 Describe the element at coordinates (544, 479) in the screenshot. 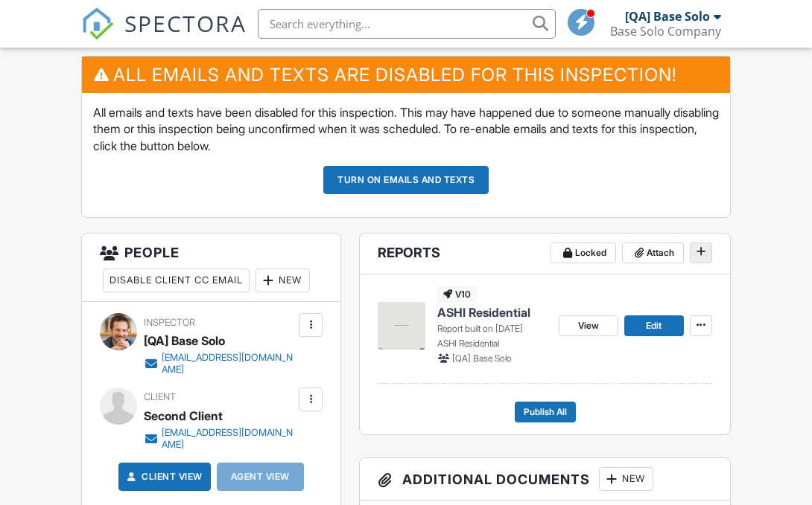

I see `h3: Additional Documents` at that location.